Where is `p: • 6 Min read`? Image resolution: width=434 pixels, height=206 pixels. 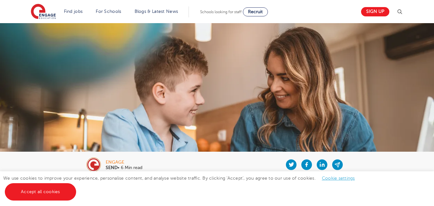
p: • 6 Min read is located at coordinates (124, 168).